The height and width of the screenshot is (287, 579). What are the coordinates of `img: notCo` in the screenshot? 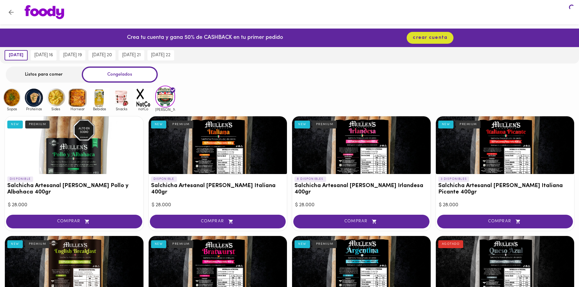 It's located at (143, 98).